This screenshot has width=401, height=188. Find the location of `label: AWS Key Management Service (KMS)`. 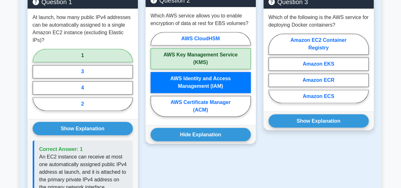

label: AWS Key Management Service (KMS) is located at coordinates (201, 59).